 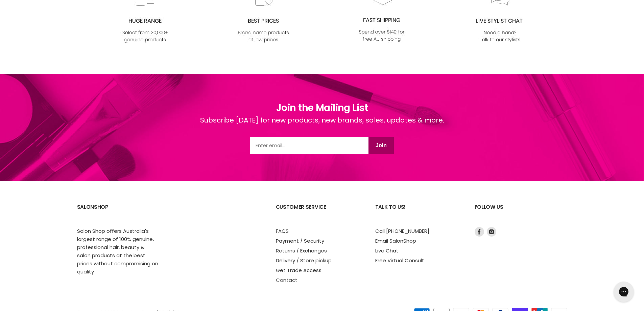 I want to click on button: Join, so click(x=381, y=146).